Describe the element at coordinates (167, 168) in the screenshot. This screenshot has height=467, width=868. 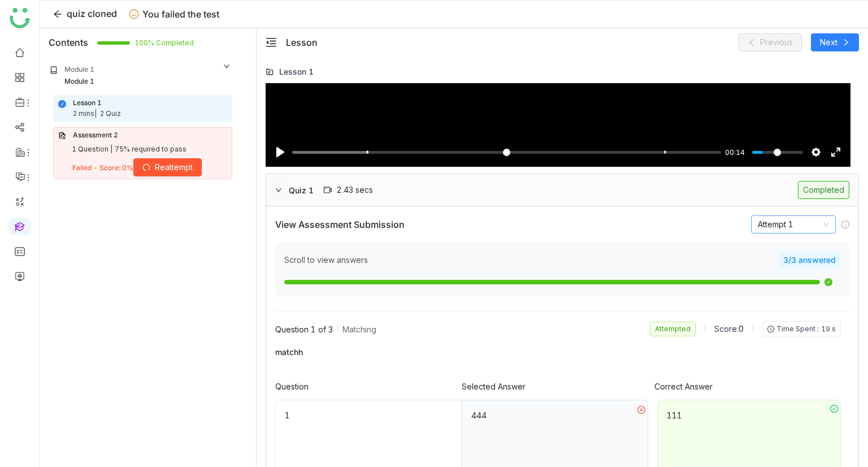
I see `button: Reattempt` at that location.